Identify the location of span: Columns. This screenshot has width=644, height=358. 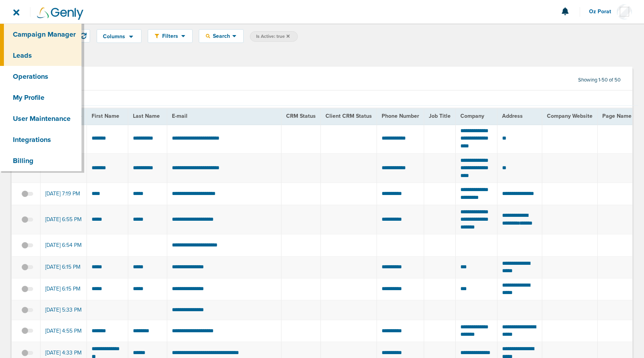
(114, 36).